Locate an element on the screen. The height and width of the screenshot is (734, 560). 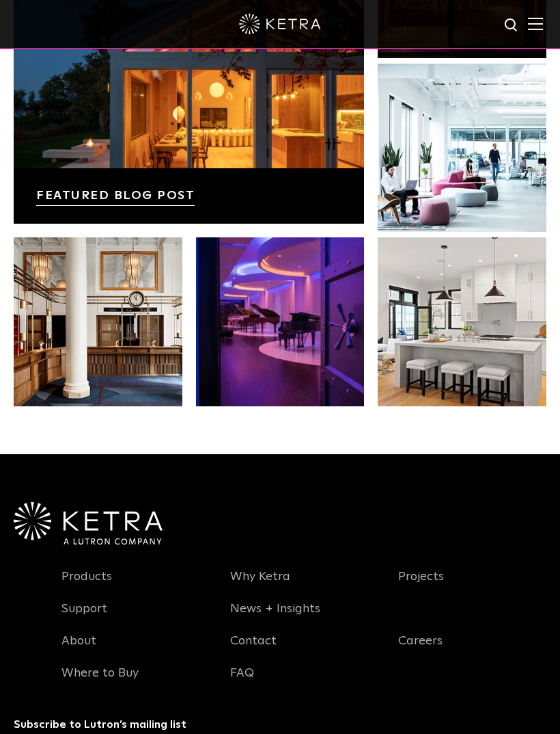
a: News + Insights is located at coordinates (275, 617).